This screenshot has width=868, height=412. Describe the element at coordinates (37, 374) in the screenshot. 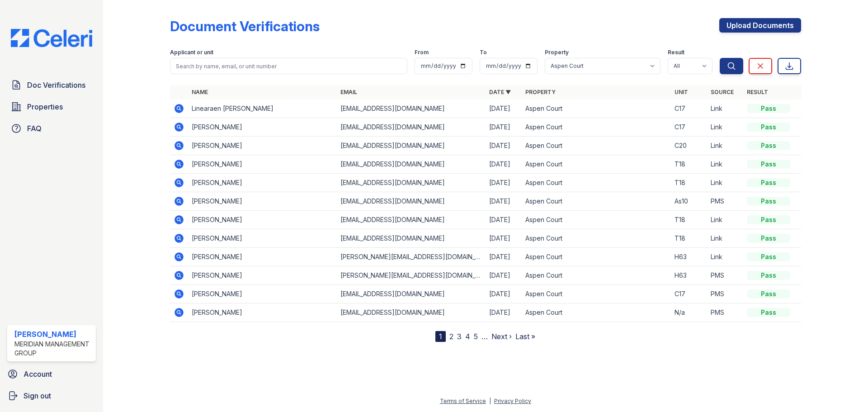

I see `span: Account` at that location.